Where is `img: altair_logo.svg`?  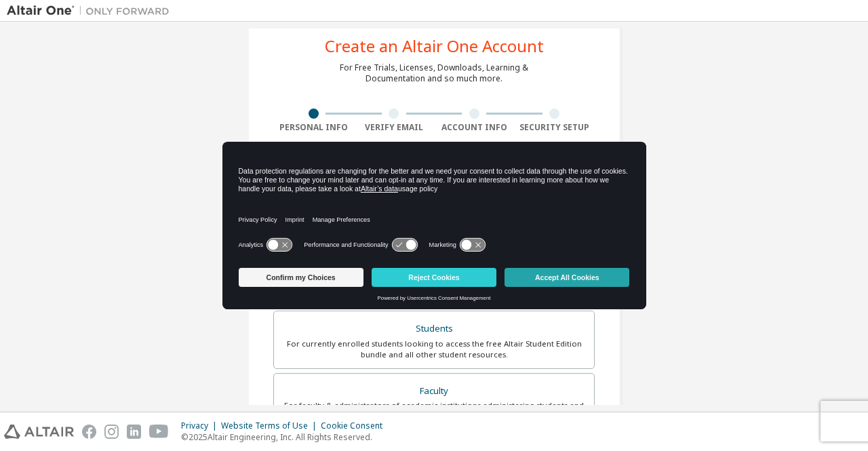 img: altair_logo.svg is located at coordinates (39, 431).